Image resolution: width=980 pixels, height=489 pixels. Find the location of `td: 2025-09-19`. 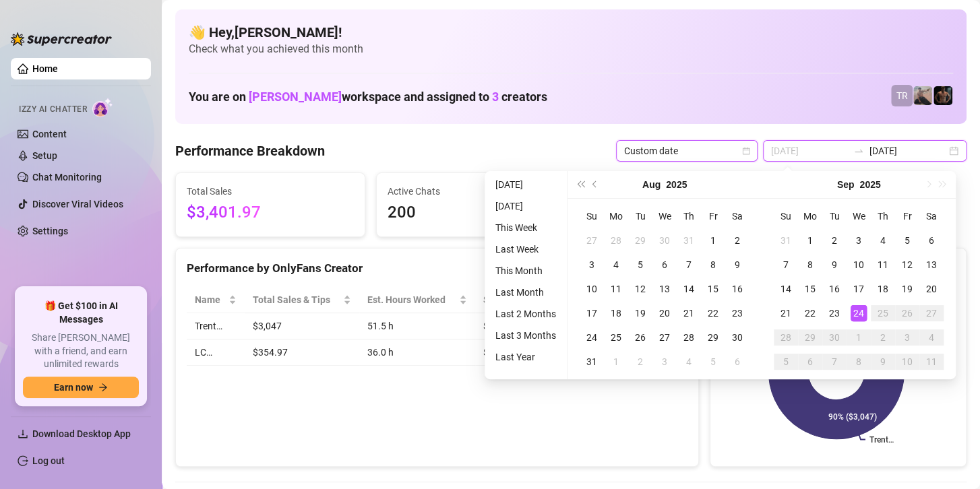

td: 2025-09-19 is located at coordinates (907, 289).